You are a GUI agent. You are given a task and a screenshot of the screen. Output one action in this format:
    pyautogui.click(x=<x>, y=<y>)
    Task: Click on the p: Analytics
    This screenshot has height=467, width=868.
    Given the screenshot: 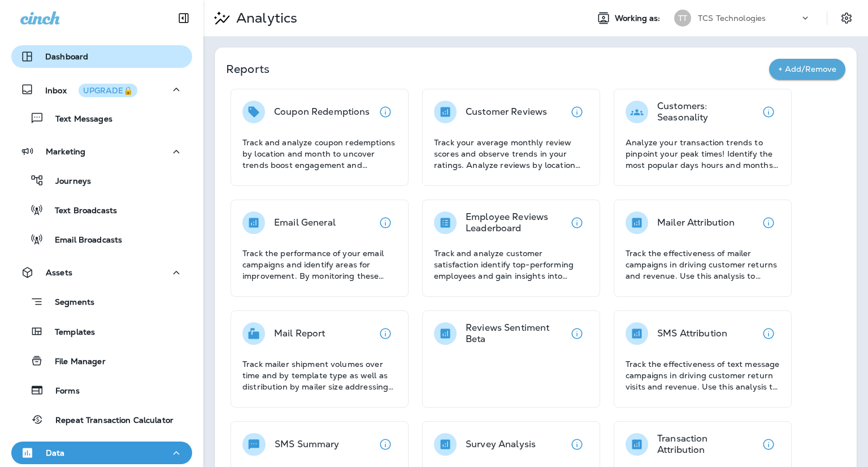 What is the action you would take?
    pyautogui.click(x=264, y=18)
    